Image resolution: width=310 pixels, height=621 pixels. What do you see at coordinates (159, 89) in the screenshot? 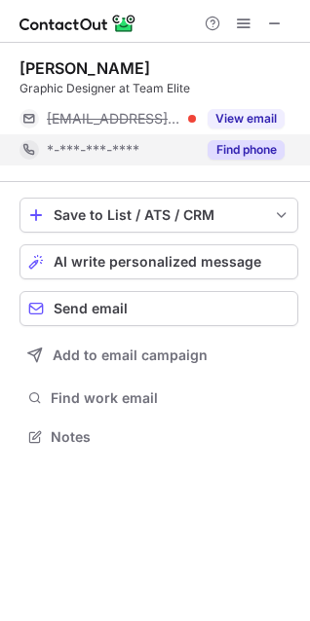
I see `div: Graphic Designer at Team Elite` at bounding box center [159, 89].